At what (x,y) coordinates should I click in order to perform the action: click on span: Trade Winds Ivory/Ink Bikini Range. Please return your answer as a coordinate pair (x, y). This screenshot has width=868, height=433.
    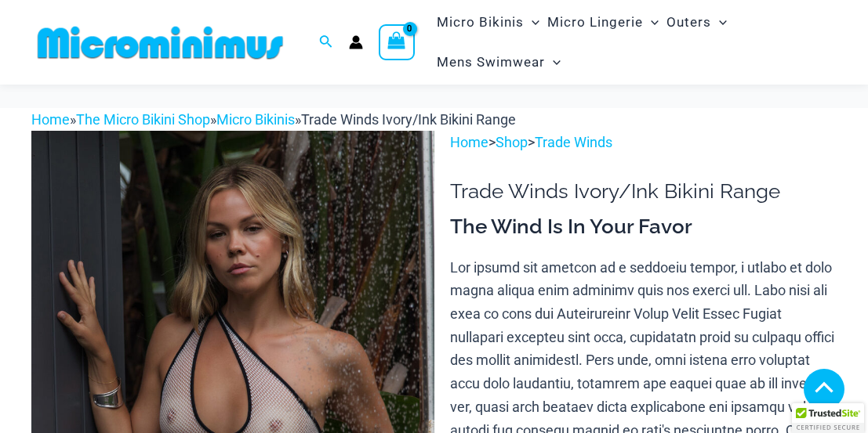
    Looking at the image, I should click on (409, 119).